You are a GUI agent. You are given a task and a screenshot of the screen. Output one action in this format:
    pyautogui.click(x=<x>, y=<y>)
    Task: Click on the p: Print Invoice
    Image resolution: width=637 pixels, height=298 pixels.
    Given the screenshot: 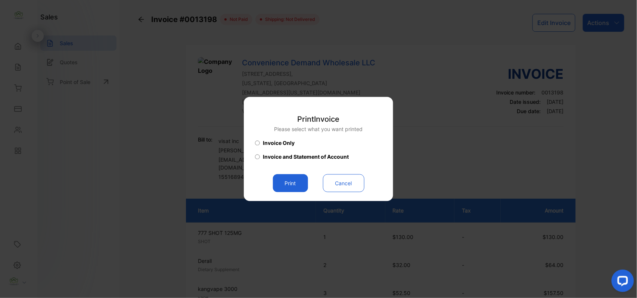 What is the action you would take?
    pyautogui.click(x=318, y=119)
    